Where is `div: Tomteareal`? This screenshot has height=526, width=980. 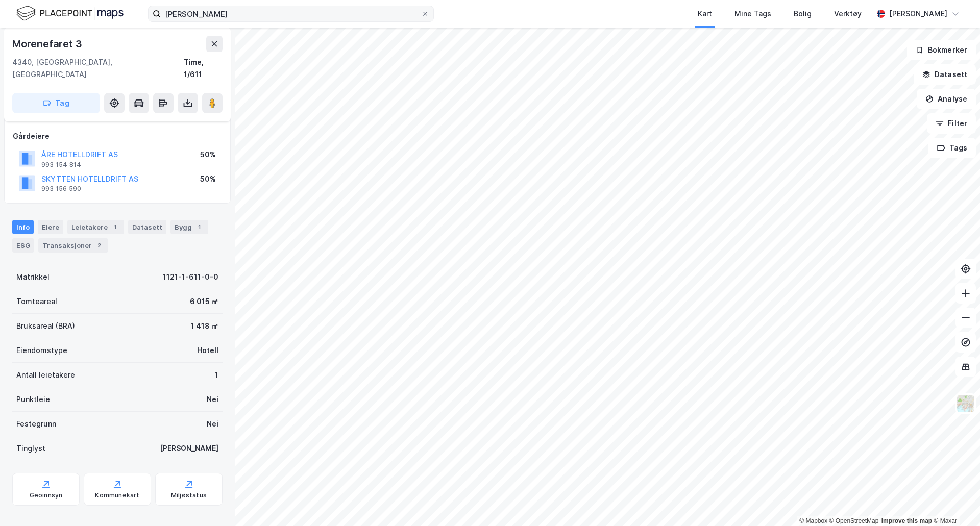
div: Tomteareal is located at coordinates (36, 302).